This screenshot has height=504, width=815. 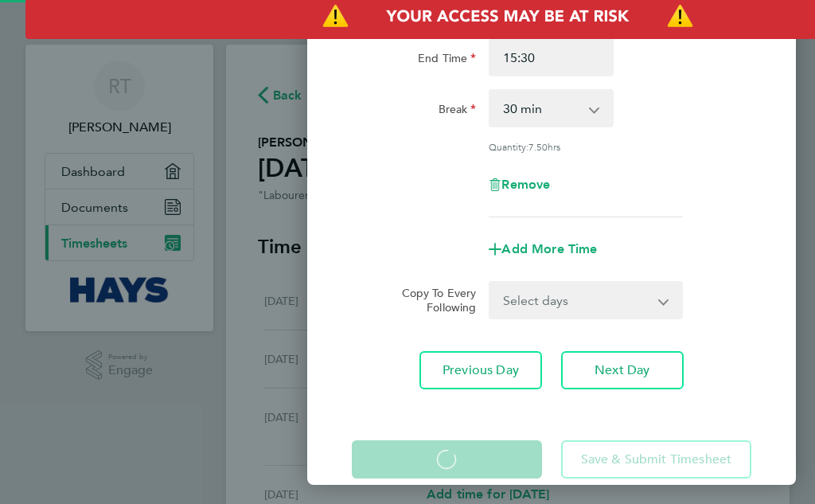 I want to click on span: 7.50, so click(x=538, y=146).